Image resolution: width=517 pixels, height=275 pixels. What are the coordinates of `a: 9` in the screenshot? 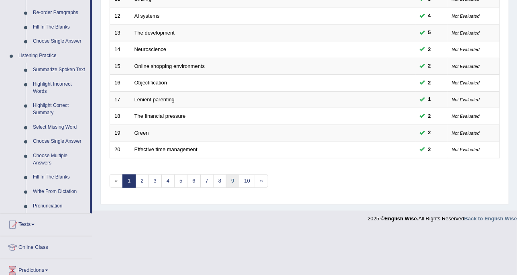 It's located at (233, 181).